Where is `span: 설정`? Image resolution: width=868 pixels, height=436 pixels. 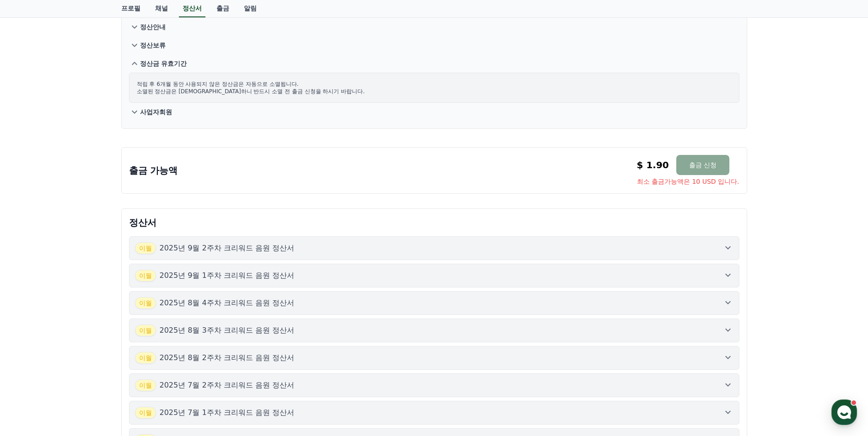 span: 설정 is located at coordinates (147, 307).